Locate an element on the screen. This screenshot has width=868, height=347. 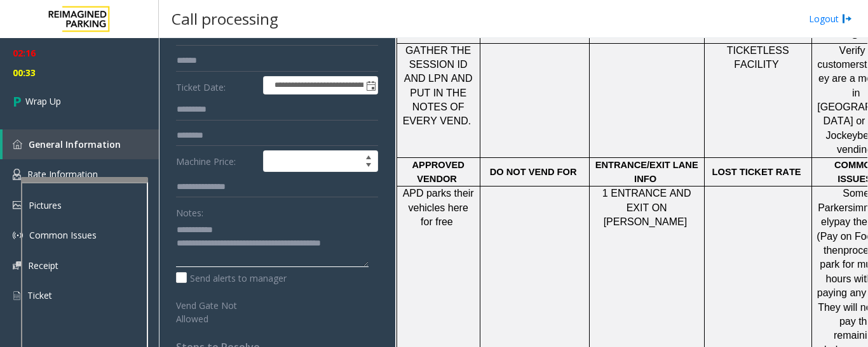
span: Decrease value is located at coordinates (369, 166).